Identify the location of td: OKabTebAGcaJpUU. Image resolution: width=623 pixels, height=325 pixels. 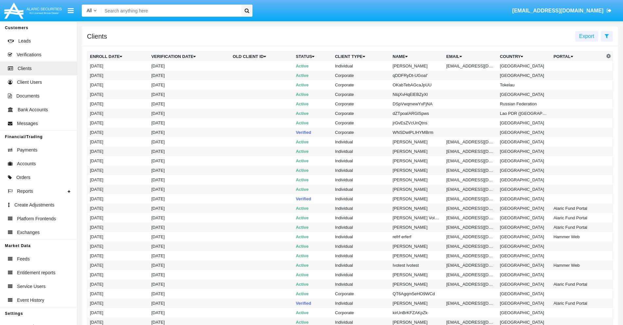
(417, 85).